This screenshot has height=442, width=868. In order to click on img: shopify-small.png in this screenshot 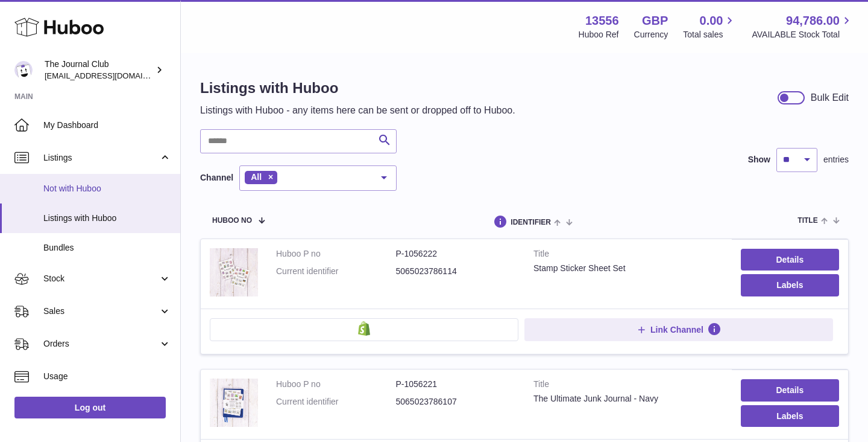, I will do `click(364, 328)`.